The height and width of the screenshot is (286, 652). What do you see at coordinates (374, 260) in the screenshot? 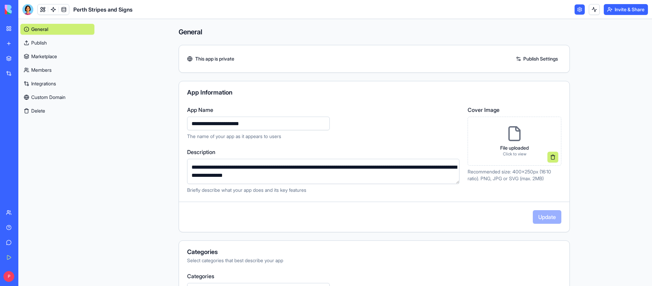
I see `div: Select categories that best describe your app` at bounding box center [374, 260].